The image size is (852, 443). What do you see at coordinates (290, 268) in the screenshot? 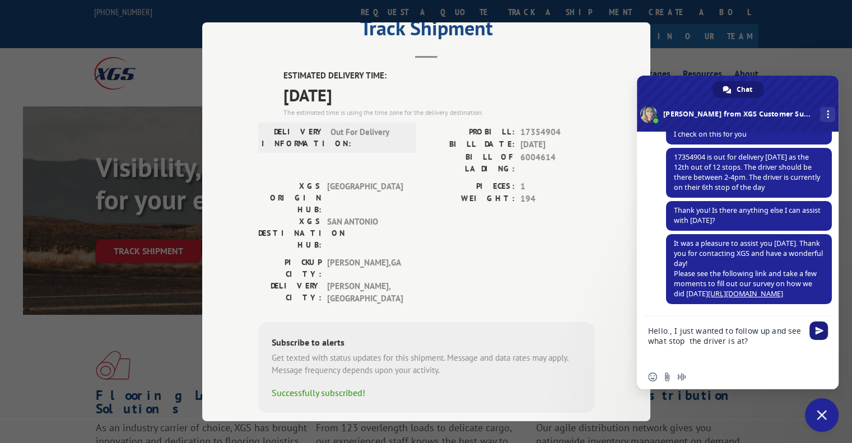
I see `label: PICKUP CITY:` at bounding box center [290, 268].